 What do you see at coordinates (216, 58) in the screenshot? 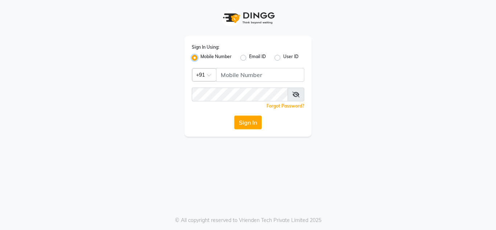
I see `label: Mobile Number` at bounding box center [216, 58].